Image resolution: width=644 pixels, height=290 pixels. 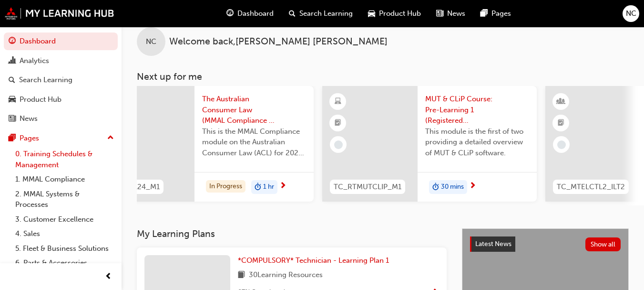 I want to click on span: Search Learning, so click(x=326, y=14).